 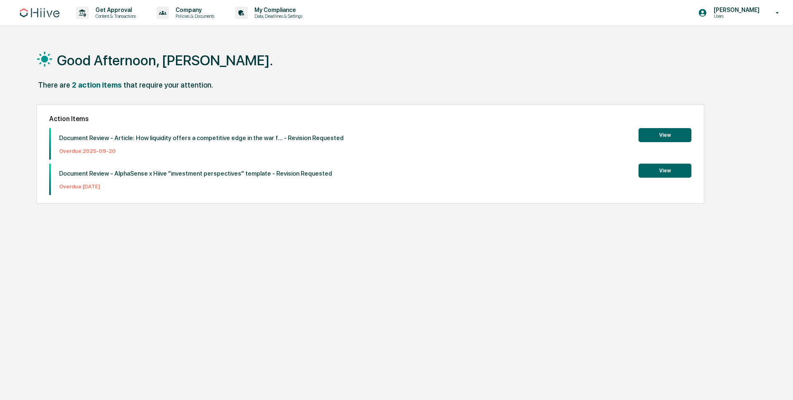 I want to click on p: Document Review - AlphaSense x Hiive "investment perspectives" template - Revision Requested, so click(x=195, y=174).